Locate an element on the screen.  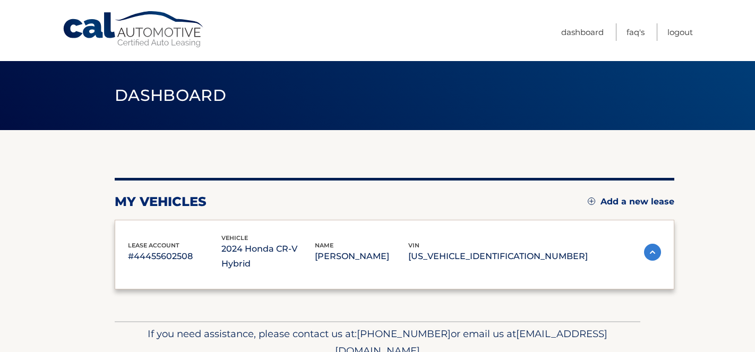
p: 2024 Honda CR-V Hybrid is located at coordinates (268, 257).